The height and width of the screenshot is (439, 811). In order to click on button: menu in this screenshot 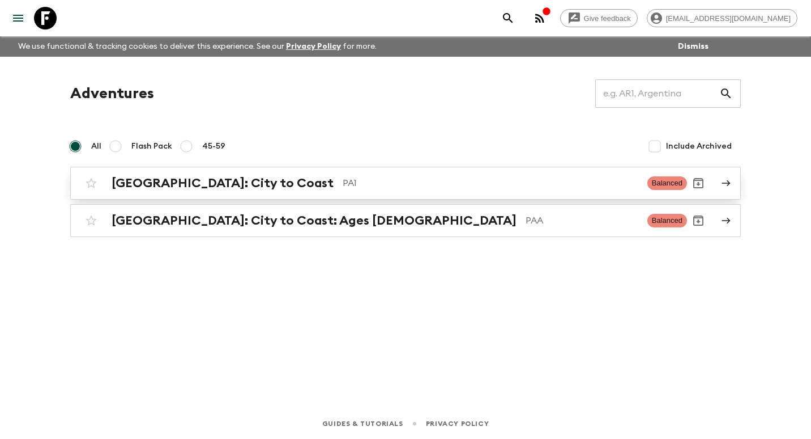, I will do `click(18, 18)`.